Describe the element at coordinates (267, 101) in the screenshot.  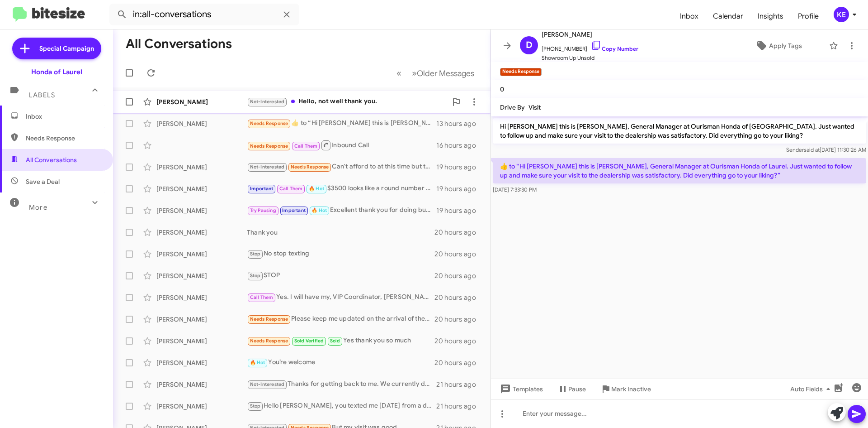
I see `span: Not-Interested` at that location.